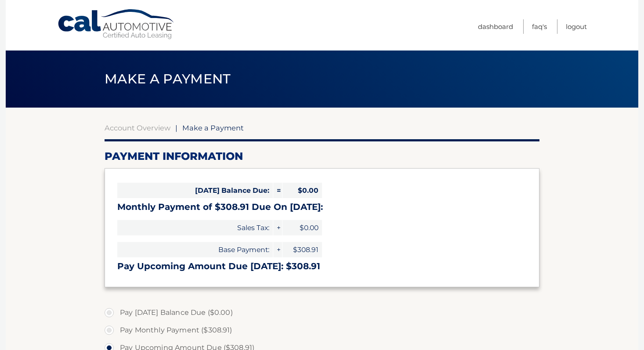  Describe the element at coordinates (116, 24) in the screenshot. I see `a: Cal Automotive` at that location.